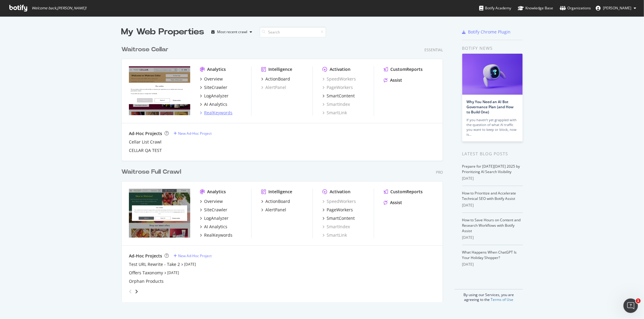 The height and width of the screenshot is (319, 644). I want to click on a: CELLAR QA TEST, so click(145, 151).